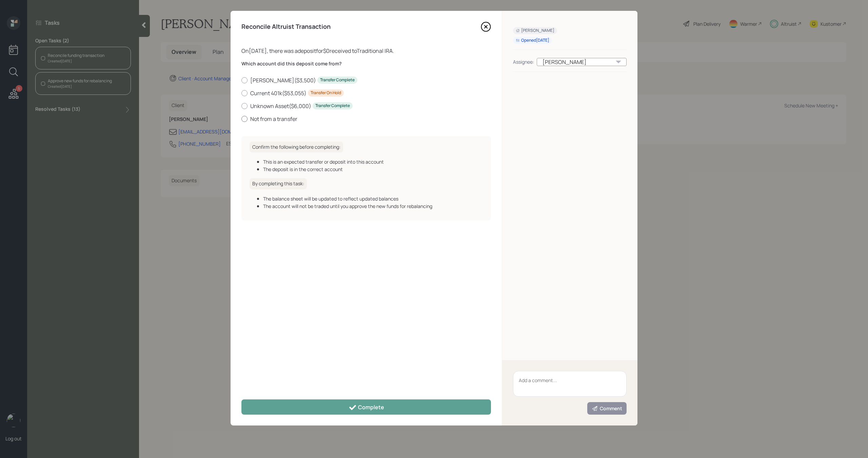 The image size is (868, 458). Describe the element at coordinates (366, 106) in the screenshot. I see `label: Unknown Asset ( $6,000 )` at that location.